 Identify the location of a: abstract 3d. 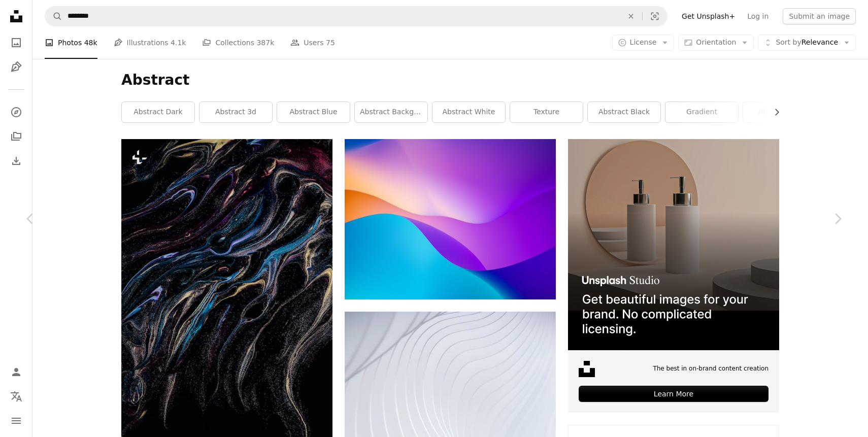
(235, 112).